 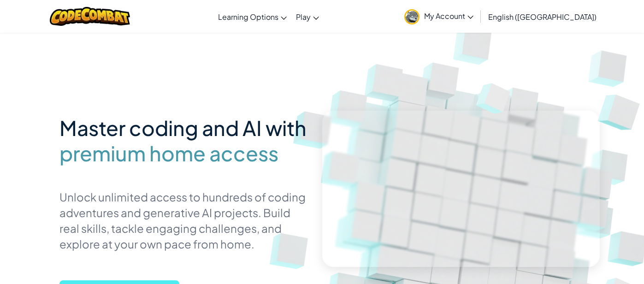 I want to click on span: Master coding and AI with, so click(x=183, y=127).